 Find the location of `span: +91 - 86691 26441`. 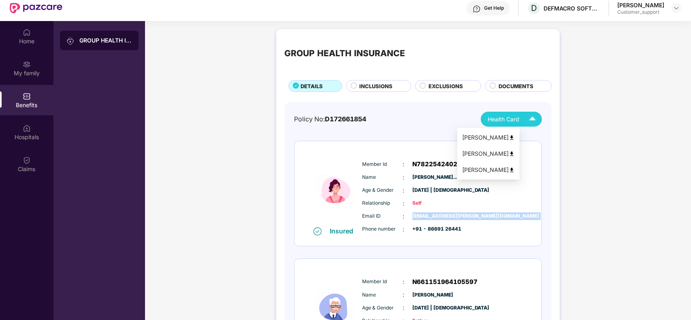

span: +91 - 86691 26441 is located at coordinates (433, 229).